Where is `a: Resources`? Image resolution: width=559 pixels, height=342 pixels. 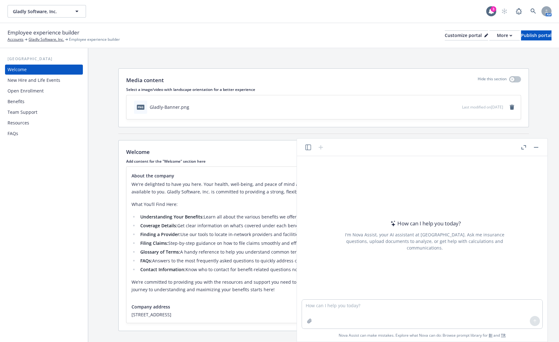 a: Resources is located at coordinates (44, 123).